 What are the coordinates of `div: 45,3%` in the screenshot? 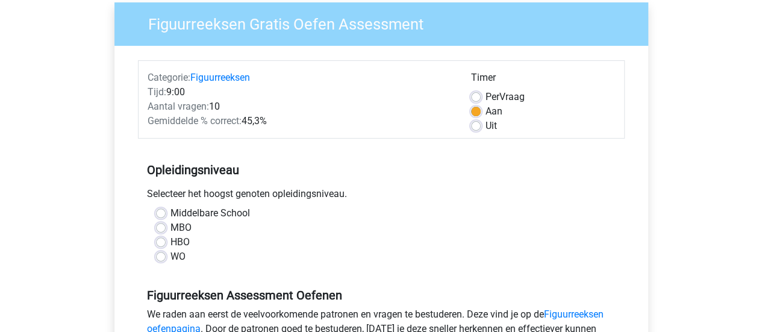 It's located at (300, 121).